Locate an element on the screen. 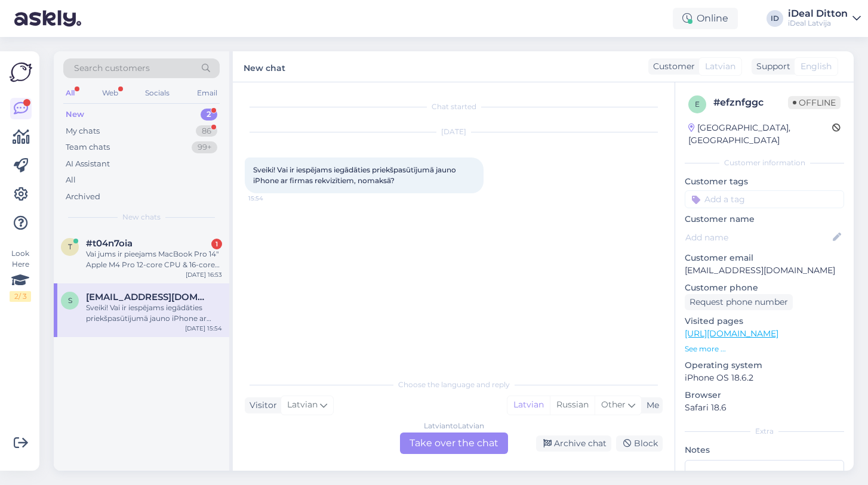  p: Safari 18.6 is located at coordinates (764, 407).